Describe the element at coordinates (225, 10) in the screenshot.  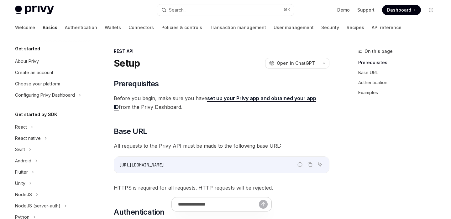
I see `button: Search...⌘K` at that location.